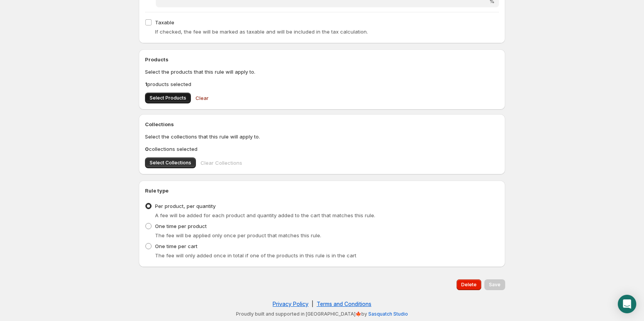  Describe the element at coordinates (255, 256) in the screenshot. I see `span: The fee will only added once in total if one of the products in this rule is in the cart` at that location.